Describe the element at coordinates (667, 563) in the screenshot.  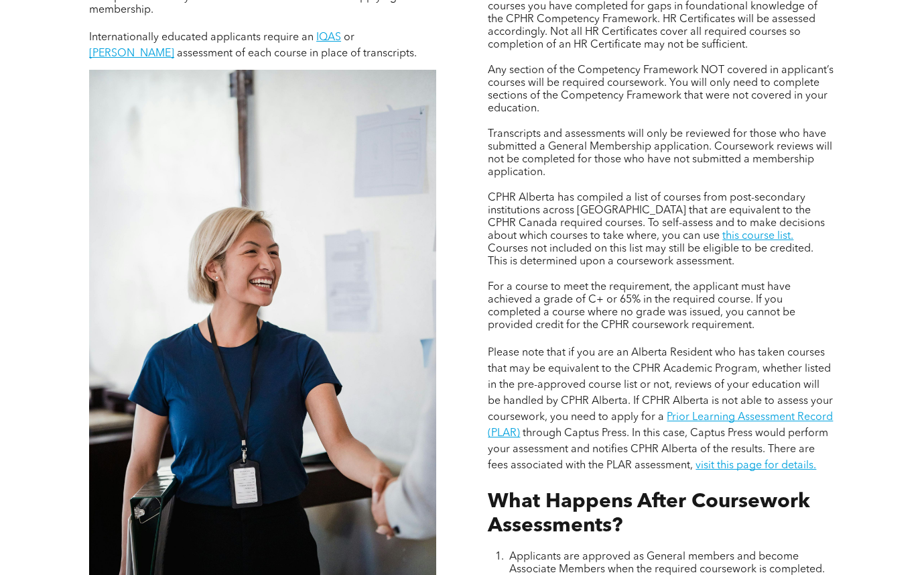
I see `span: Applicants are approved as General members and become Associate Members when the required coursew...` at that location.